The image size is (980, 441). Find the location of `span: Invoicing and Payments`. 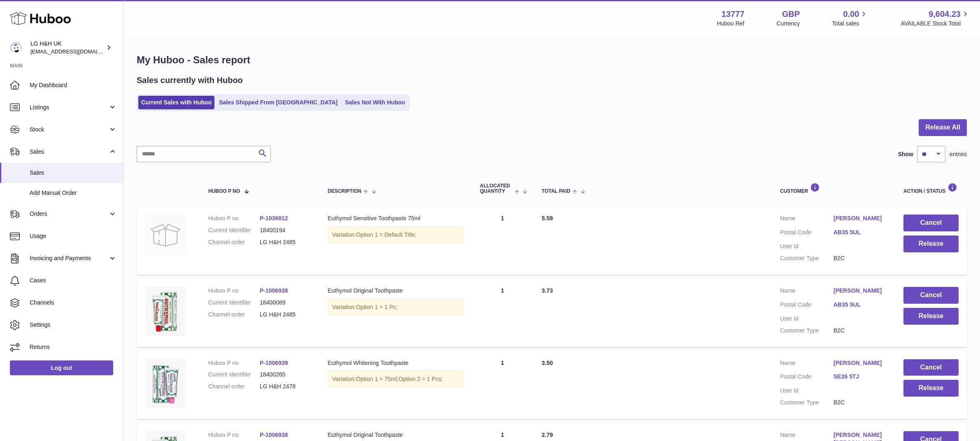

span: Invoicing and Payments is located at coordinates (69, 258).